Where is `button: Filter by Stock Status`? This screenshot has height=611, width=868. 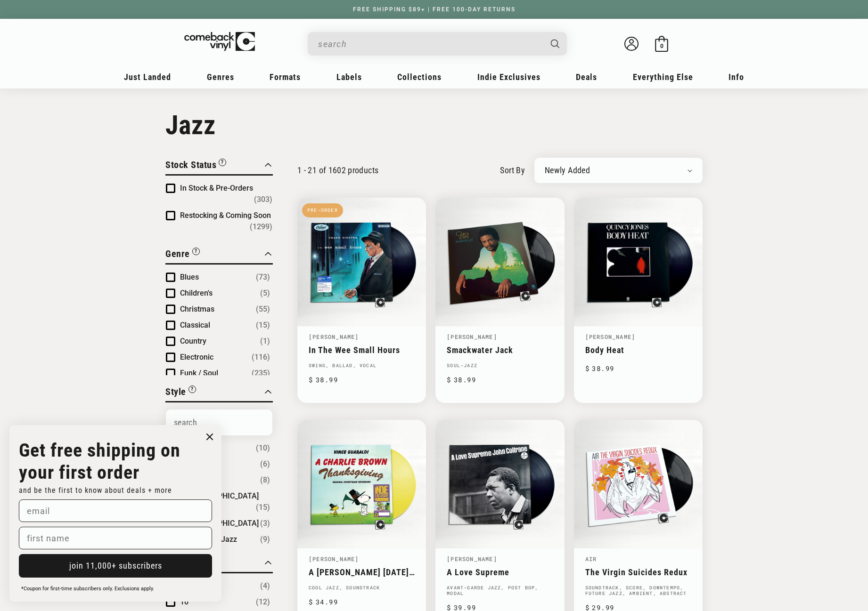 button: Filter by Stock Status is located at coordinates (195, 166).